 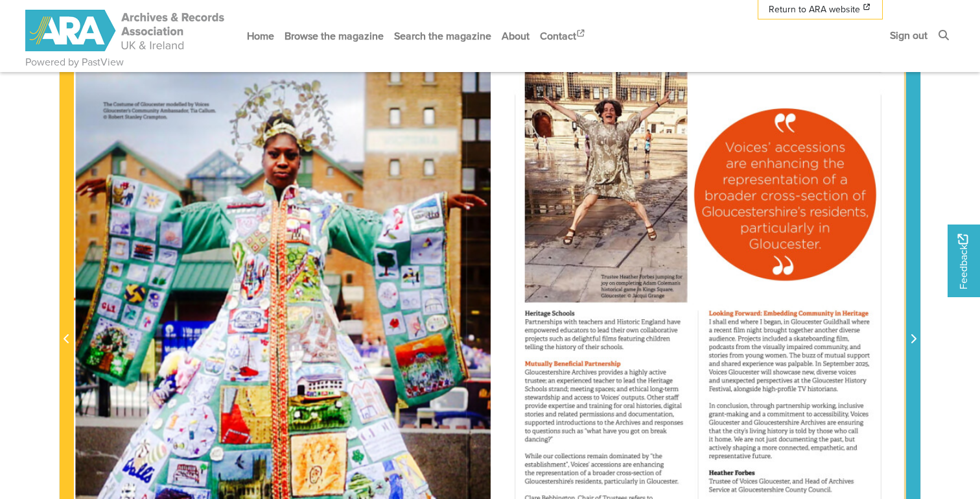 I want to click on a: Search the magazine, so click(x=443, y=35).